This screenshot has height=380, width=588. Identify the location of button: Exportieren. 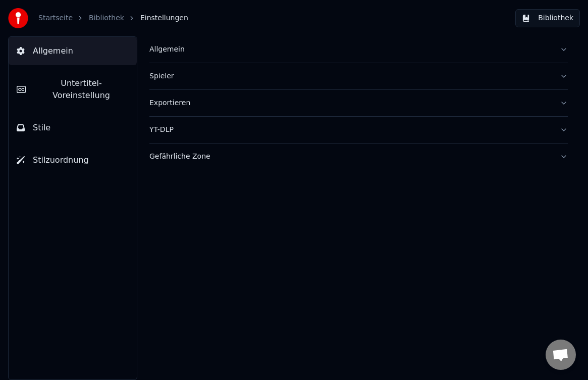
(358, 103).